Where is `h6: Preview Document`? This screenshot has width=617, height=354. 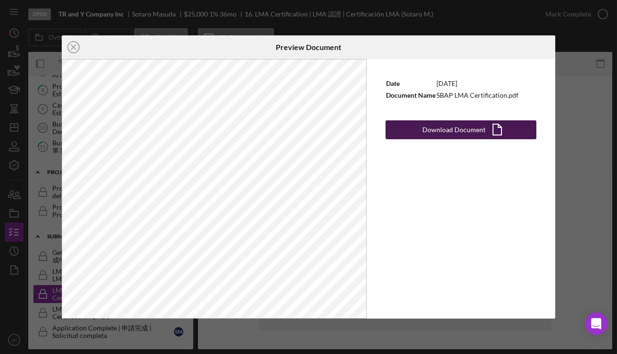
h6: Preview Document is located at coordinates (308, 47).